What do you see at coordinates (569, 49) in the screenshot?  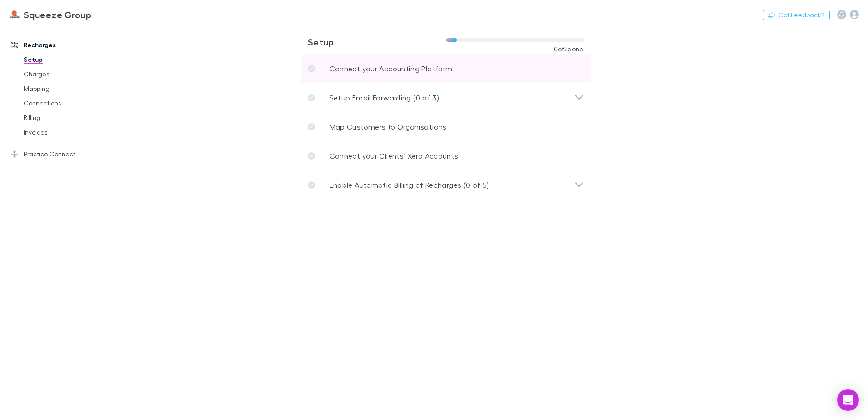 I see `span: 0 of 5 done` at bounding box center [569, 49].